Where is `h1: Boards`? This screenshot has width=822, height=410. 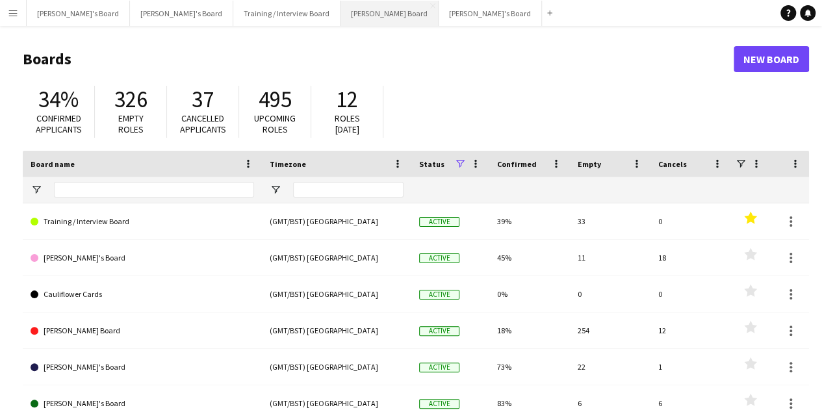 h1: Boards is located at coordinates (378, 59).